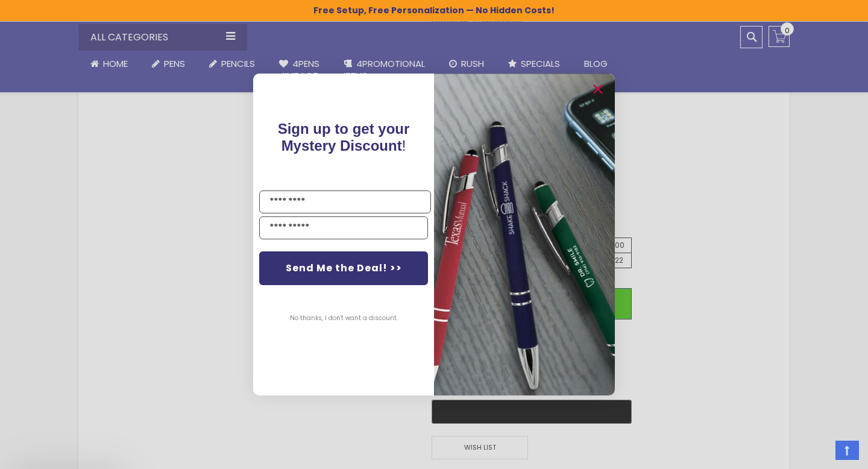 This screenshot has height=469, width=868. What do you see at coordinates (598, 89) in the screenshot?
I see `button: Close dialog` at bounding box center [598, 89].